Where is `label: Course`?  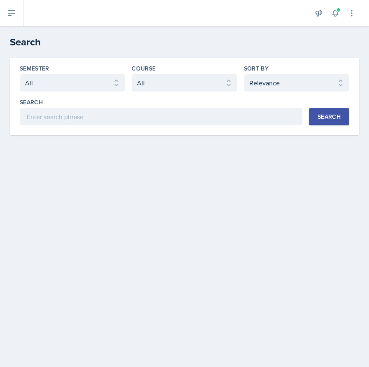 label: Course is located at coordinates (144, 68).